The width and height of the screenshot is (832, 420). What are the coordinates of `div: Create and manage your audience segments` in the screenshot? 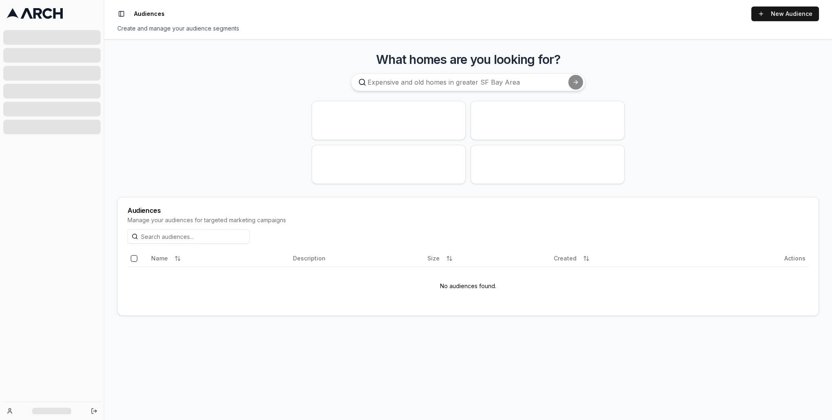 It's located at (468, 29).